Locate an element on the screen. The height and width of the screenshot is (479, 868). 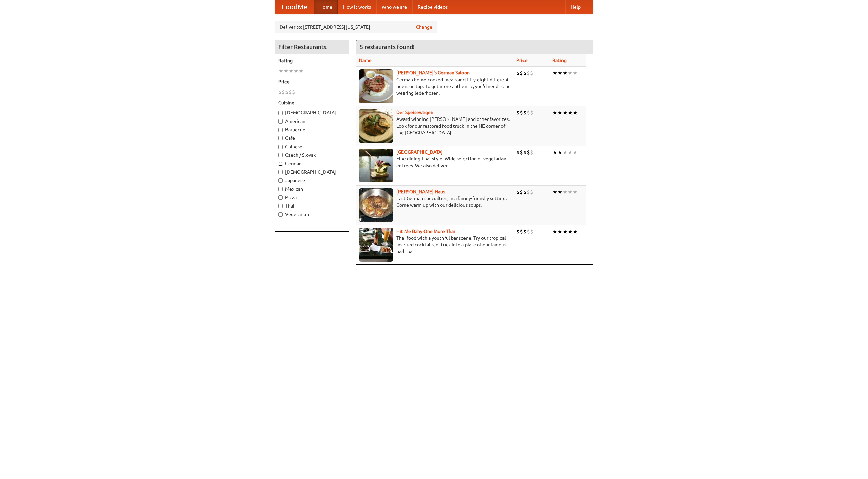
h5: Price is located at coordinates (312, 81).